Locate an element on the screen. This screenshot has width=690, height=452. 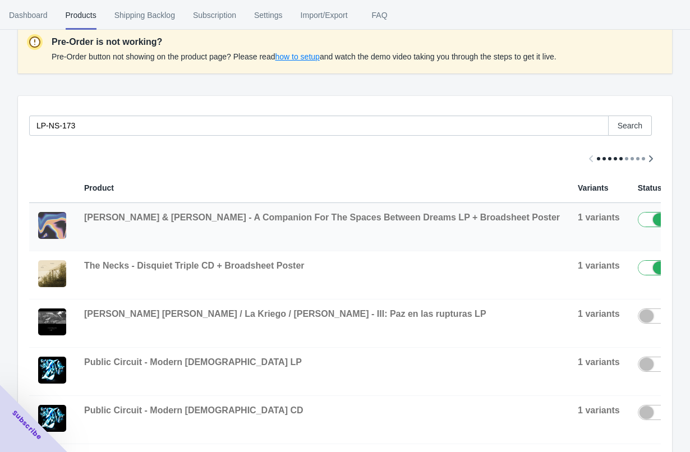
button: Scroll table right one column is located at coordinates (651, 159).